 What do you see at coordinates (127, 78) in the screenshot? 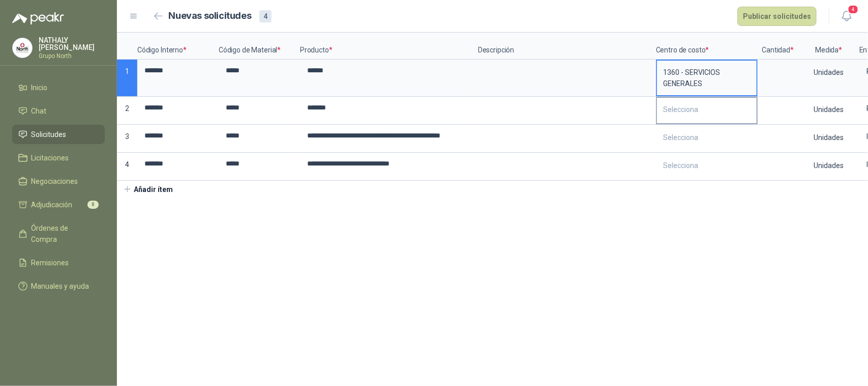
I see `p: 1` at bounding box center [127, 78].